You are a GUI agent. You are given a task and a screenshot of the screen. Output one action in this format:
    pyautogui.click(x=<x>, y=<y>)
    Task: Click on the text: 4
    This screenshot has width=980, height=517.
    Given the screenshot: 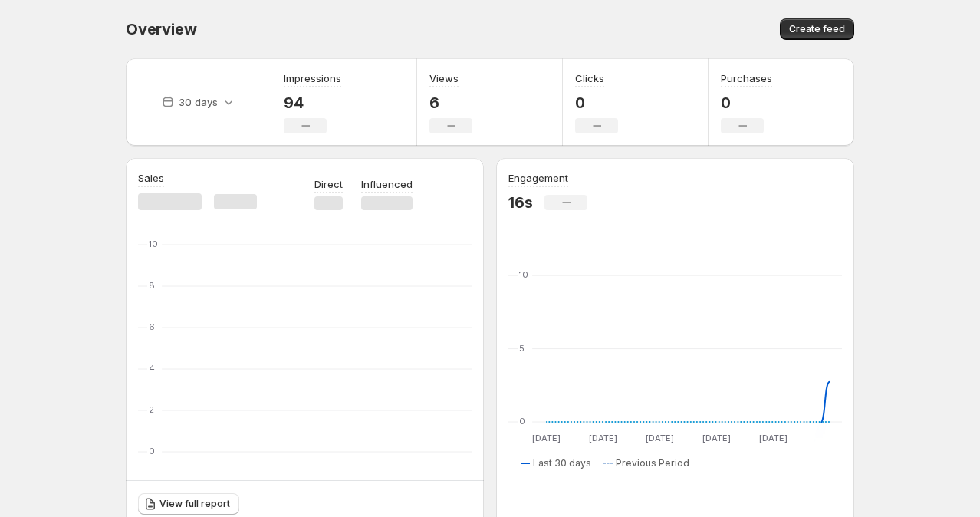 What is the action you would take?
    pyautogui.click(x=152, y=368)
    